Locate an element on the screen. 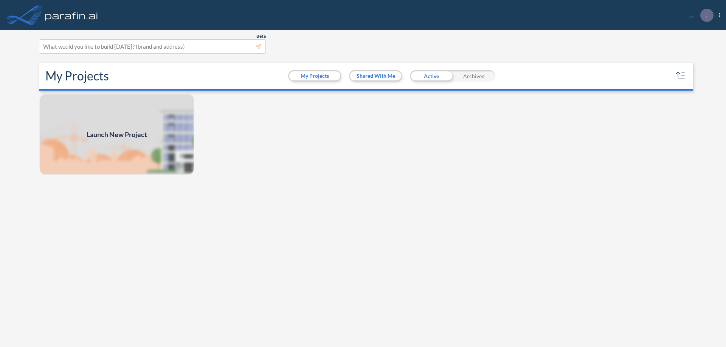 Image resolution: width=726 pixels, height=347 pixels. div: Active is located at coordinates (431, 76).